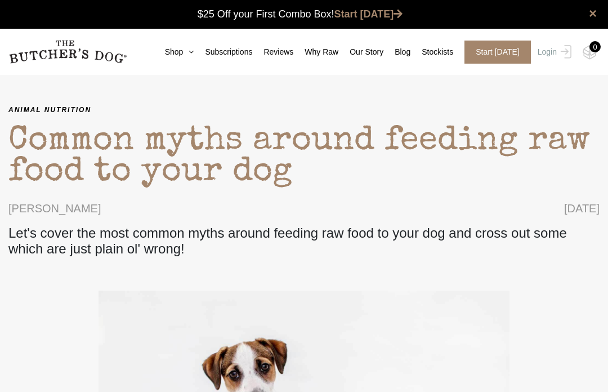 This screenshot has width=608, height=392. Describe the element at coordinates (432, 52) in the screenshot. I see `a: Stockists` at that location.